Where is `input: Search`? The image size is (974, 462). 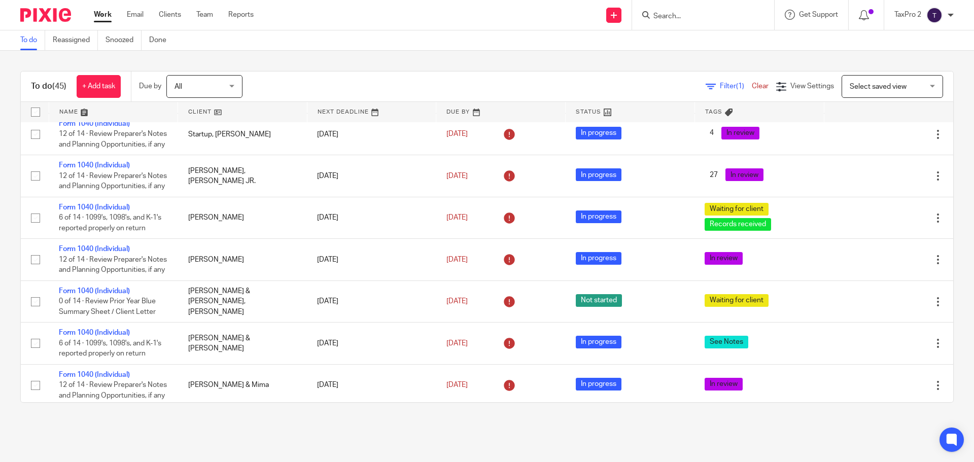
input: Search is located at coordinates (698, 17).